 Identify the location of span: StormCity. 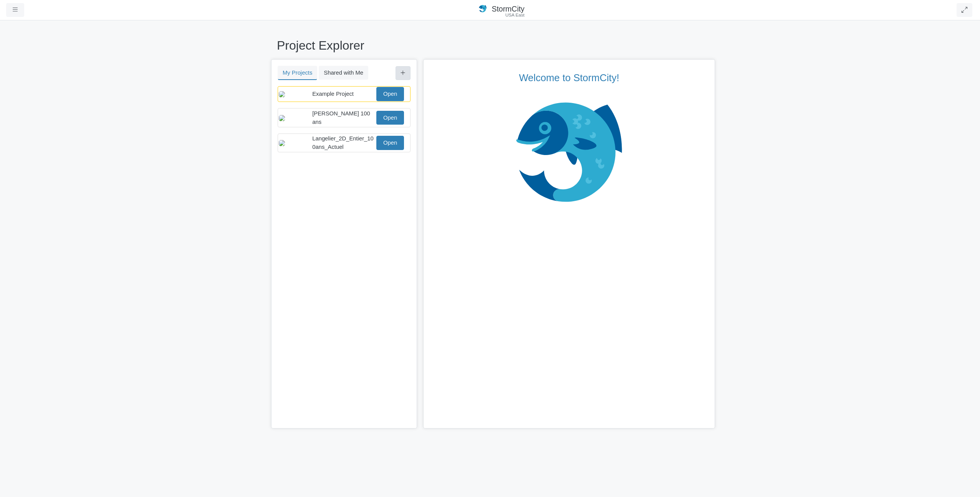
(508, 9).